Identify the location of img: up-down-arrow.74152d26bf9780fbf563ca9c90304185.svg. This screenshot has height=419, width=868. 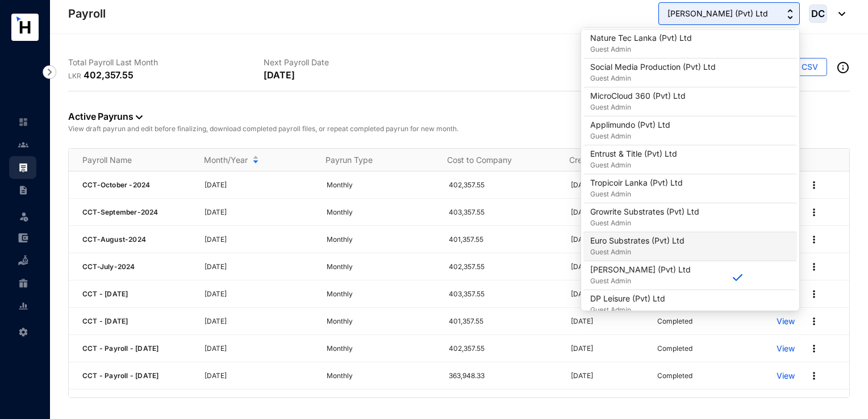
(790, 14).